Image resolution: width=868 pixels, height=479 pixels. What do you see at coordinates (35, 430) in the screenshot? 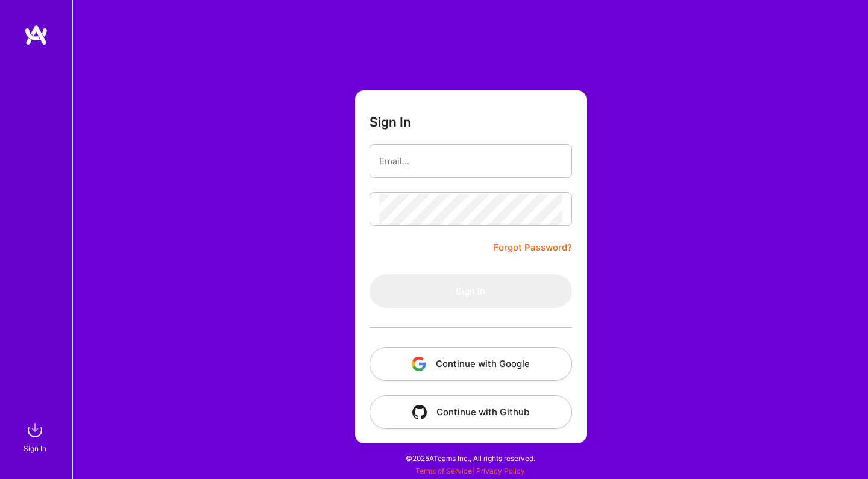
I see `img: sign in` at bounding box center [35, 430].